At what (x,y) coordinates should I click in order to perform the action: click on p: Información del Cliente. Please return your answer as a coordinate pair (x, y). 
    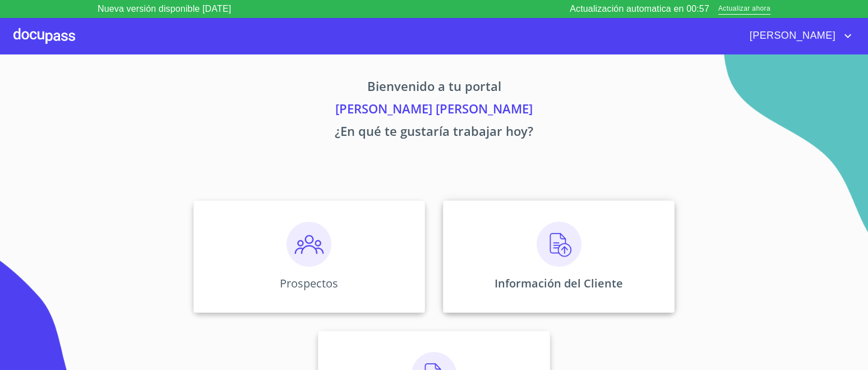
    Looking at the image, I should click on (559, 283).